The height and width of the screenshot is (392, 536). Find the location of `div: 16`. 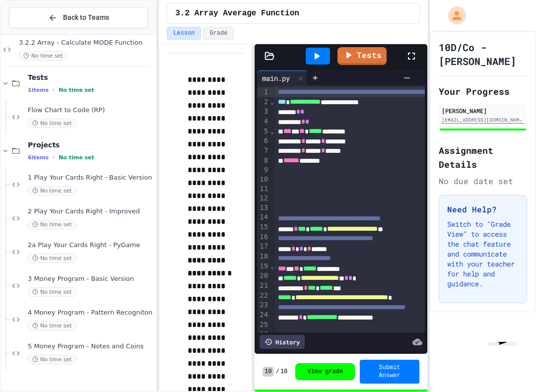

div: 16 is located at coordinates (263, 237).